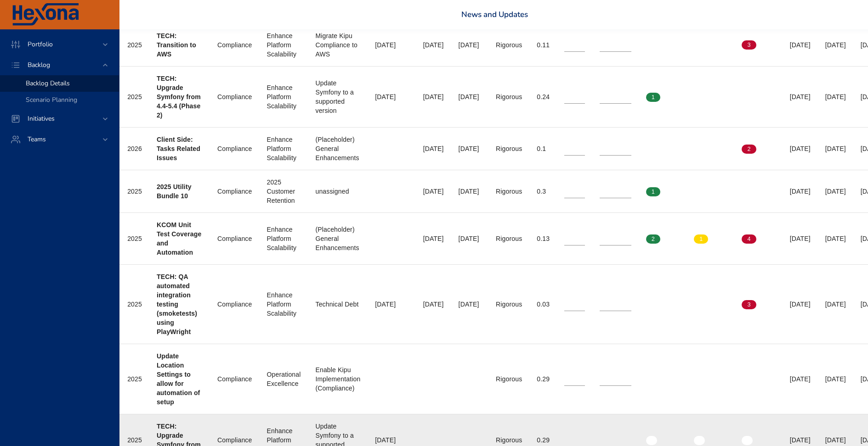  Describe the element at coordinates (543, 379) in the screenshot. I see `div: 0.29` at that location.